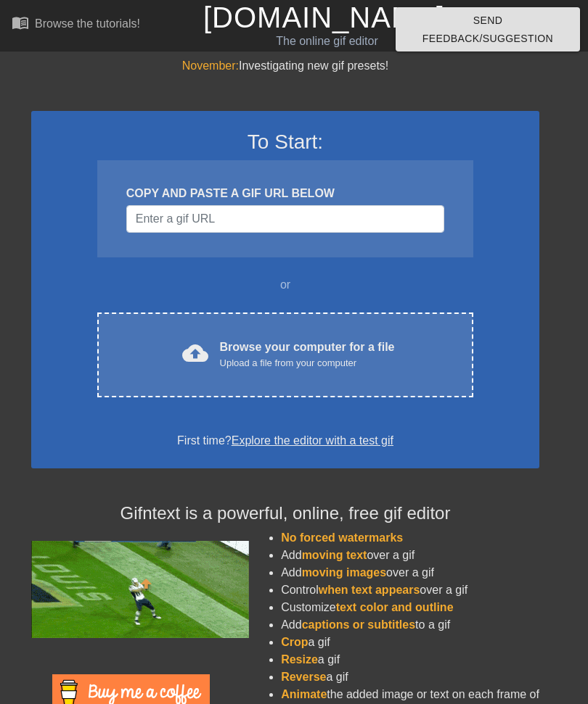  What do you see at coordinates (327, 41) in the screenshot?
I see `div: The online gif editor` at bounding box center [327, 41].